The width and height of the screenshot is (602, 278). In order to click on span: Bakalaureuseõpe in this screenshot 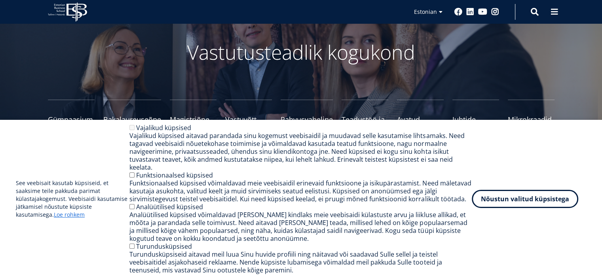, I will do `click(132, 120)`.